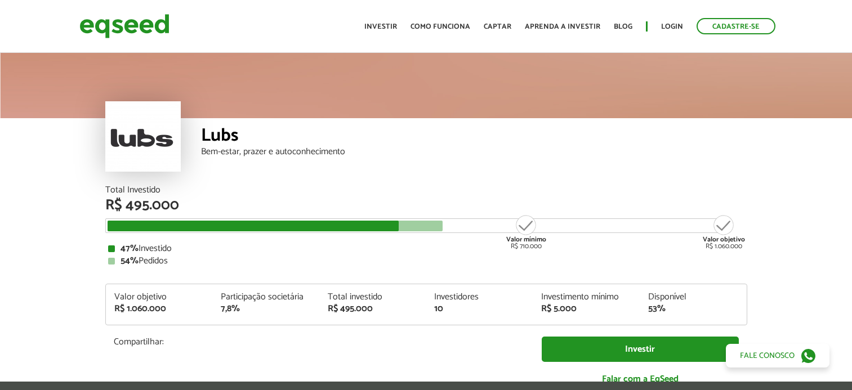  I want to click on div: R$ 710.000, so click(526, 232).